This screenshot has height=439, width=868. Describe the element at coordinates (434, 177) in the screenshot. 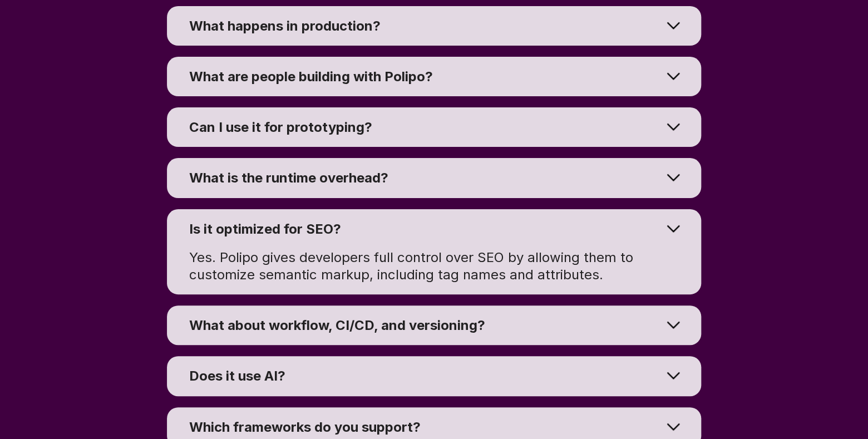

I see `summary: What is the runtime overhead?` at that location.